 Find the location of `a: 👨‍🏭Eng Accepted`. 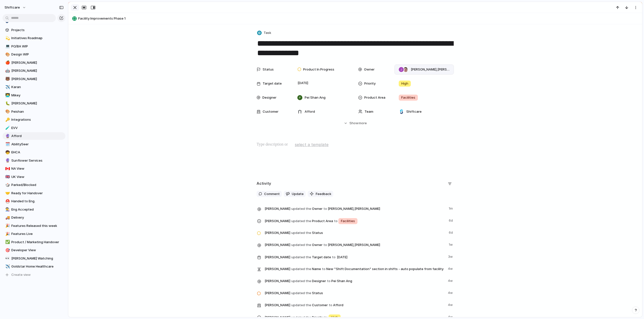

a: 👨‍🏭Eng Accepted is located at coordinates (34, 210).